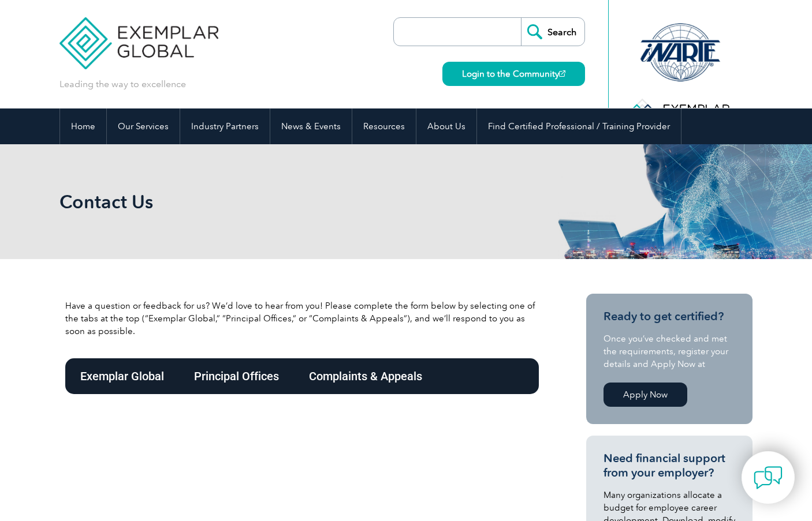 The height and width of the screenshot is (521, 812). What do you see at coordinates (768, 478) in the screenshot?
I see `img: contact-chat.png` at bounding box center [768, 478].